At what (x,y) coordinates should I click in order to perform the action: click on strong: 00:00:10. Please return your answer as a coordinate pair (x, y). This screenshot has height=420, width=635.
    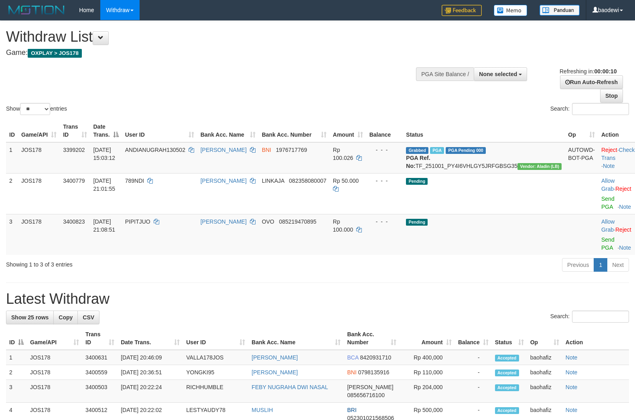
    Looking at the image, I should click on (605, 71).